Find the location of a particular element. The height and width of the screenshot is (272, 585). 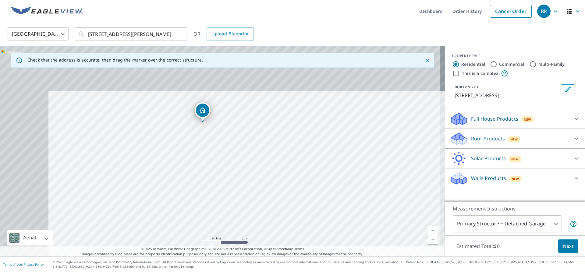

p: Solar Products is located at coordinates (489, 159).